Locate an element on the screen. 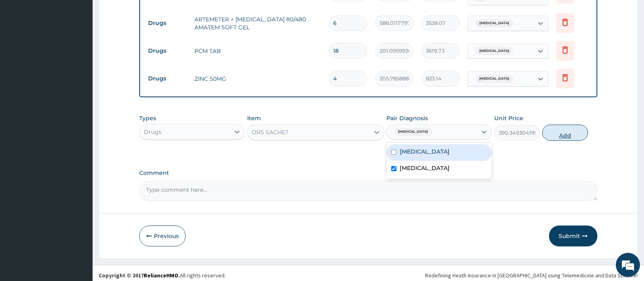 The width and height of the screenshot is (644, 281). label: Unit Price is located at coordinates (509, 118).